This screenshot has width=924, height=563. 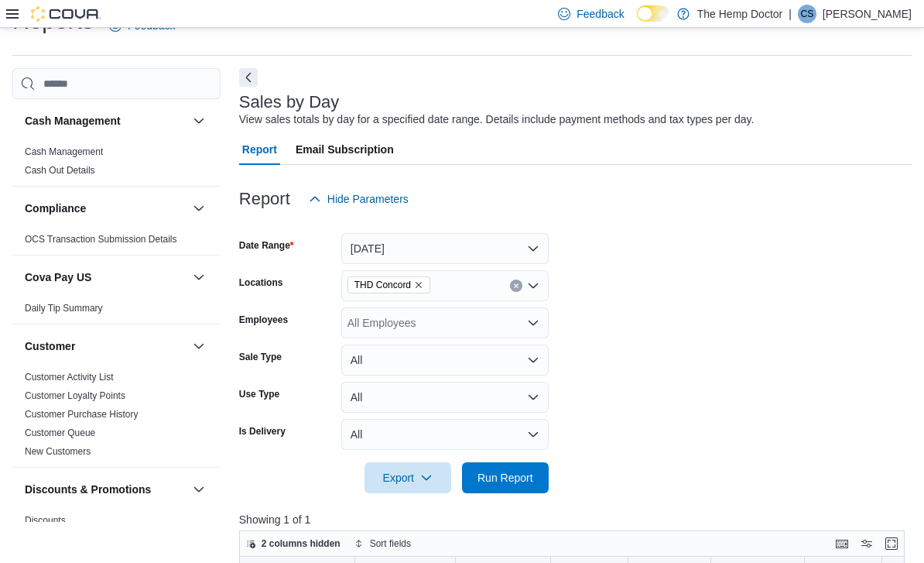 I want to click on button: Enter fullscreen, so click(x=891, y=543).